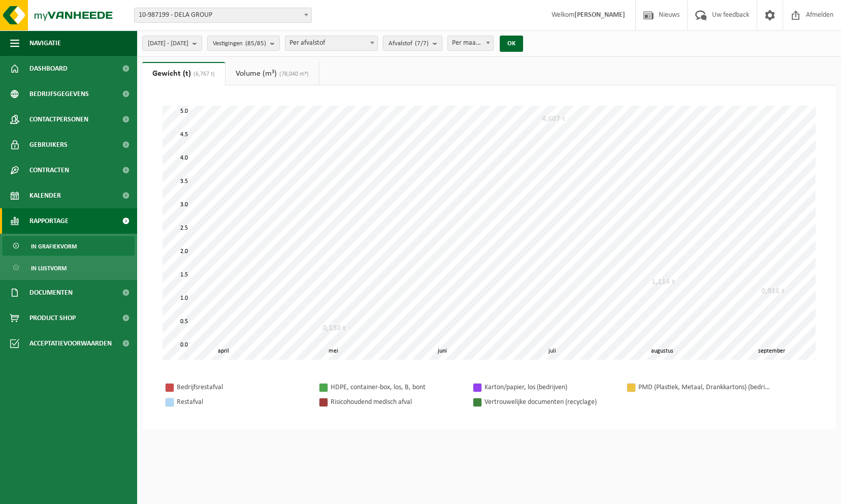  I want to click on div: Restafval, so click(243, 402).